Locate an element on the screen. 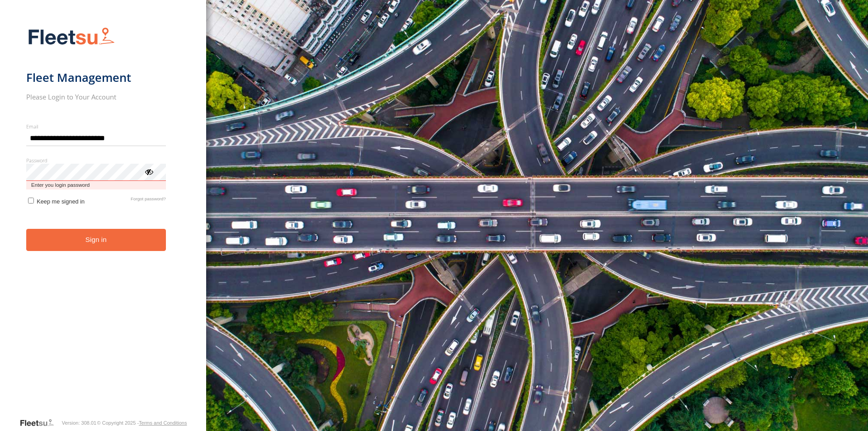 The height and width of the screenshot is (431, 868). div: © Copyright 2025 - is located at coordinates (142, 423).